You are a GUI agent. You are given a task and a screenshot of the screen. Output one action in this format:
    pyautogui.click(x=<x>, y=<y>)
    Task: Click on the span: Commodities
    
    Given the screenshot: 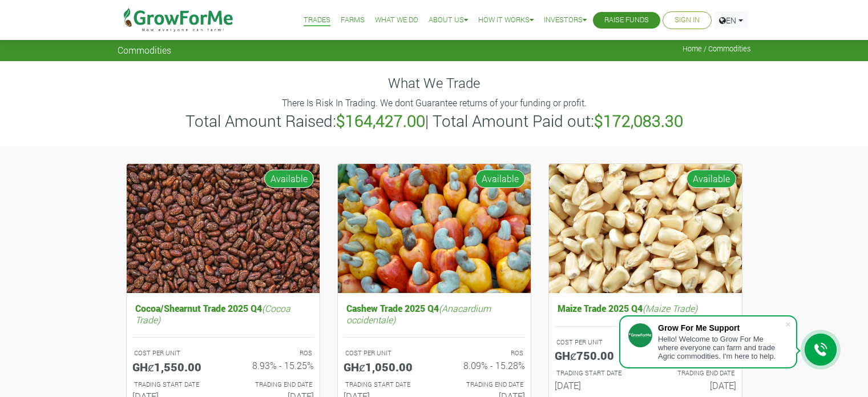 What is the action you would take?
    pyautogui.click(x=145, y=50)
    